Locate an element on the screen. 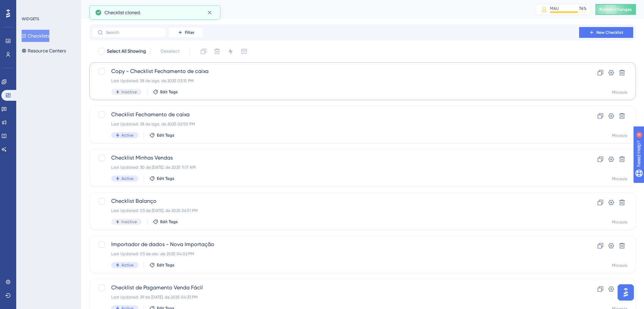  span: Select All Showing is located at coordinates (127, 52).